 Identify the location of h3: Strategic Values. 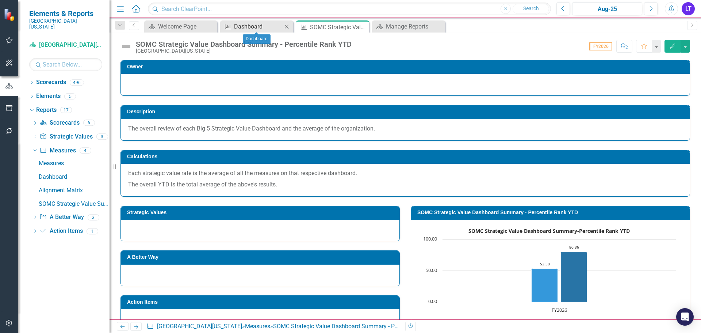
(261, 212).